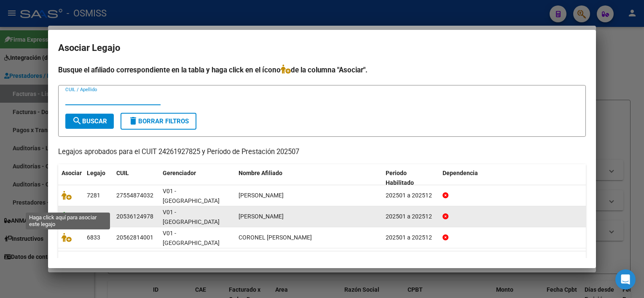 The width and height of the screenshot is (644, 298). I want to click on span: MORALES PIZA XIOMARA, so click(261, 195).